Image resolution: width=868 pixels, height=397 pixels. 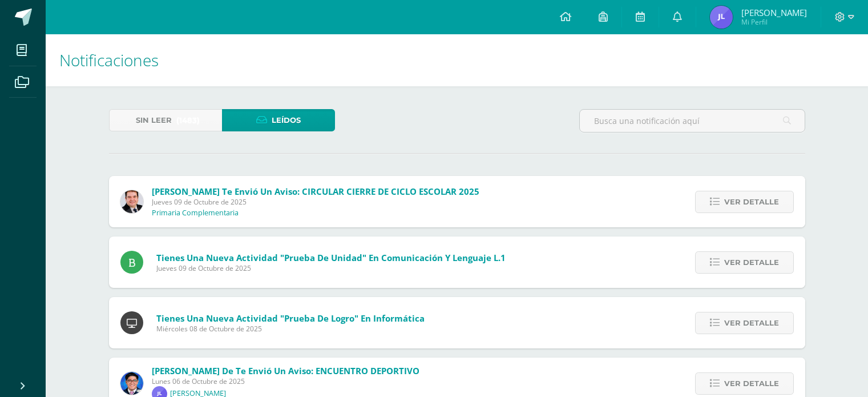 What do you see at coordinates (331, 258) in the screenshot?
I see `span: Tienes una nueva actividad "Prueba de unidad" En Comunicación y Lenguaje L.1` at bounding box center [331, 258].